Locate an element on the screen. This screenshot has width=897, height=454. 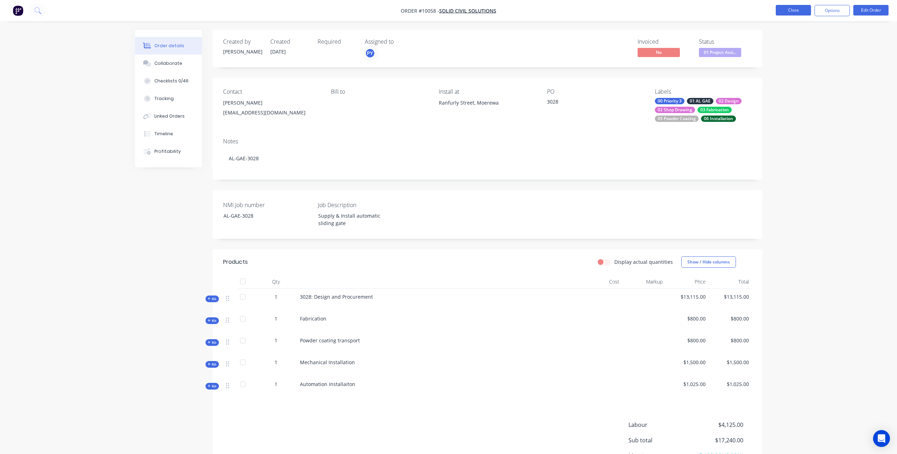
div: Install at is located at coordinates (487, 92).